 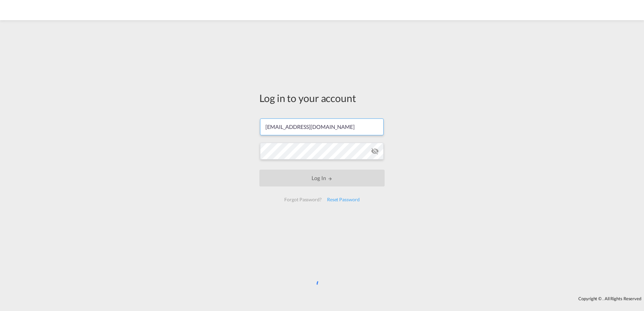 What do you see at coordinates (375, 151) in the screenshot?
I see `md-icon: icon-eye-off` at bounding box center [375, 151].